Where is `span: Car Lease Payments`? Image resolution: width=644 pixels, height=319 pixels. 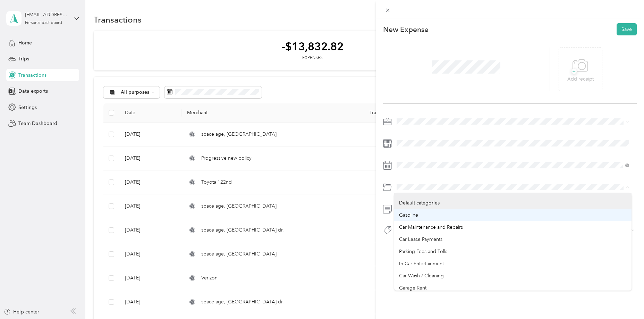 span: Car Lease Payments is located at coordinates (421, 239).